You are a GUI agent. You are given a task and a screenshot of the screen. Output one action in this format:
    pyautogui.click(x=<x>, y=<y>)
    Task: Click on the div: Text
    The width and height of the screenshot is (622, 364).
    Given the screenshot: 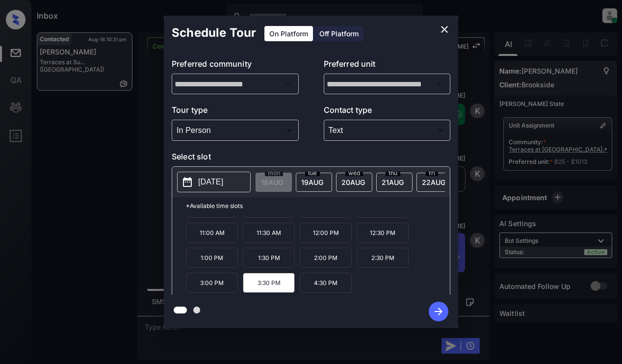 What is the action you would take?
    pyautogui.click(x=387, y=130)
    